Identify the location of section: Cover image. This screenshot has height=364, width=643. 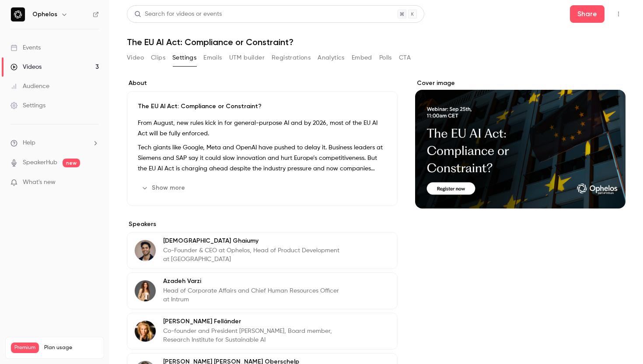
(520, 144).